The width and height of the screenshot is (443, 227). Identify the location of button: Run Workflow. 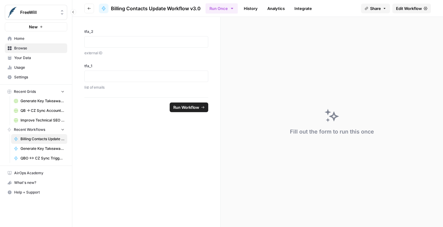
(189, 107).